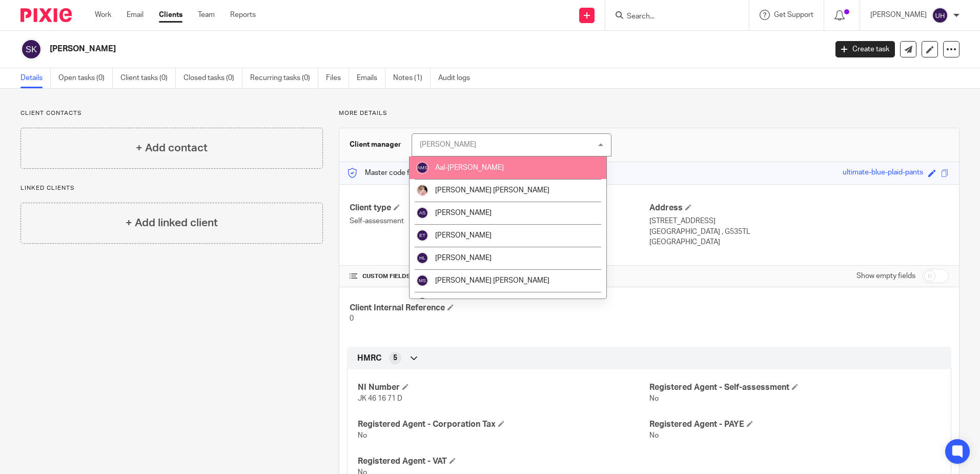 This screenshot has width=980, height=474. Describe the element at coordinates (503, 461) in the screenshot. I see `h4: Registered Agent - VAT` at that location.